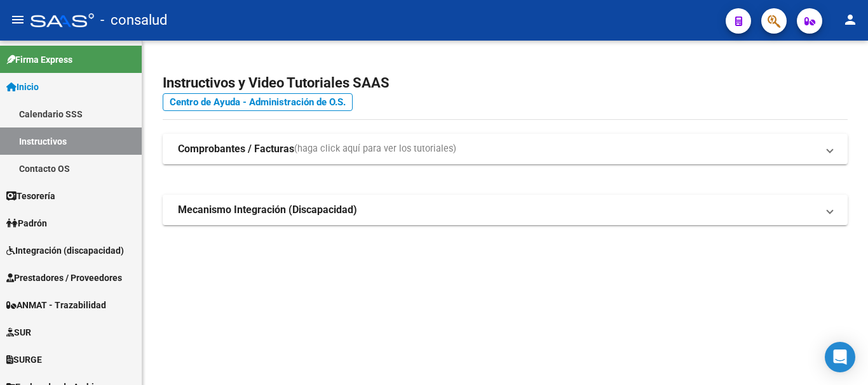 Image resolution: width=868 pixels, height=385 pixels. What do you see at coordinates (19, 333) in the screenshot?
I see `span: SUR` at bounding box center [19, 333].